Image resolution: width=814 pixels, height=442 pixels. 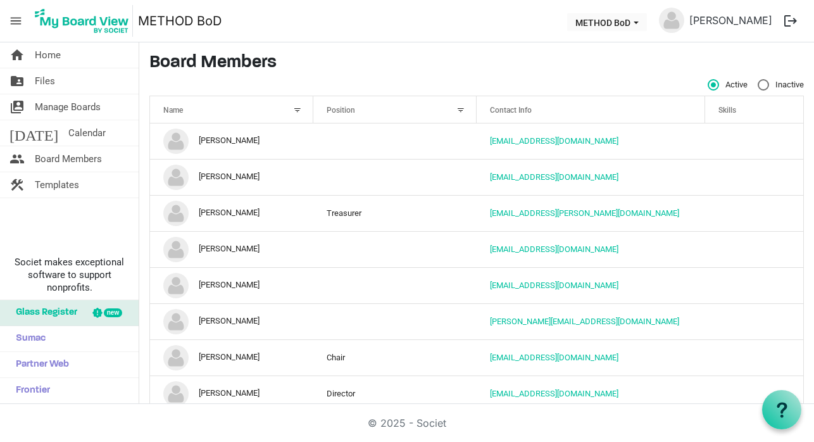 What do you see at coordinates (590, 249) in the screenshot?
I see `td: gisellekliu.gkl@gmail.com is template cell column header Contact Info` at bounding box center [590, 249].